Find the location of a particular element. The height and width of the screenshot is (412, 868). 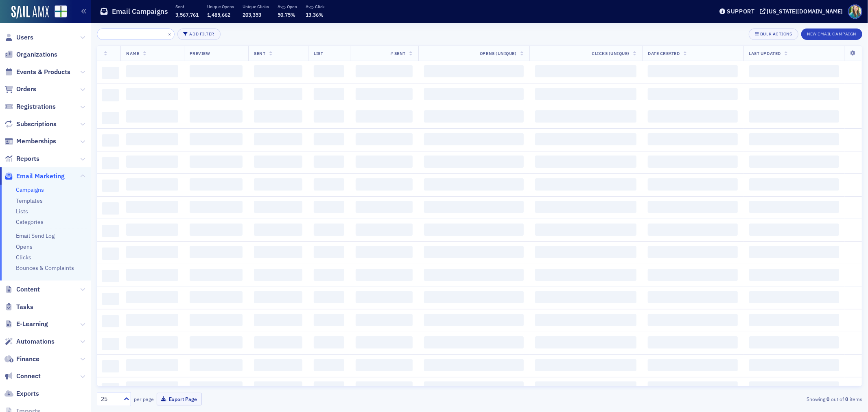

a: Opens is located at coordinates (24, 247).